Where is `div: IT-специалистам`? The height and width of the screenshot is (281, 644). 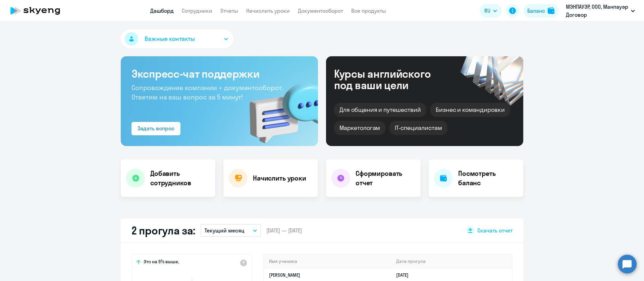
div: IT-специалистам is located at coordinates (418, 128).